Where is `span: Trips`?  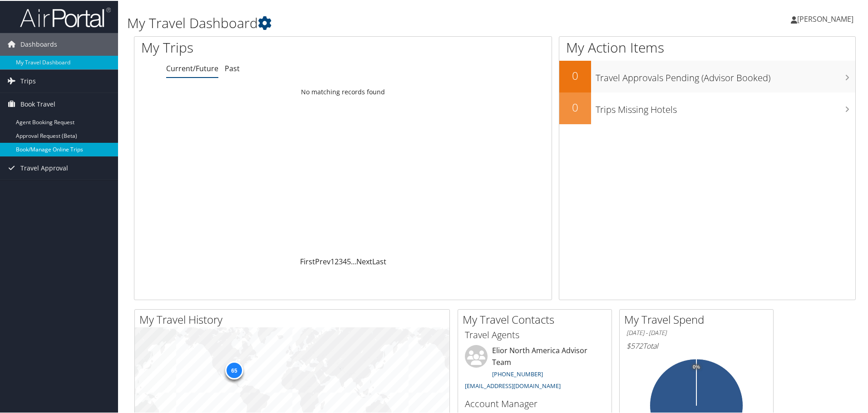 span: Trips is located at coordinates (28, 80).